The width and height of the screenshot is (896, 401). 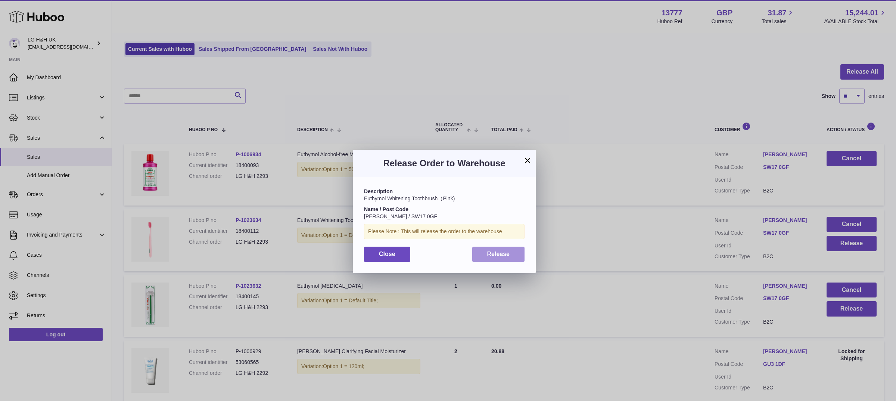 What do you see at coordinates (444, 163) in the screenshot?
I see `h3: Release Order to Warehouse` at bounding box center [444, 163].